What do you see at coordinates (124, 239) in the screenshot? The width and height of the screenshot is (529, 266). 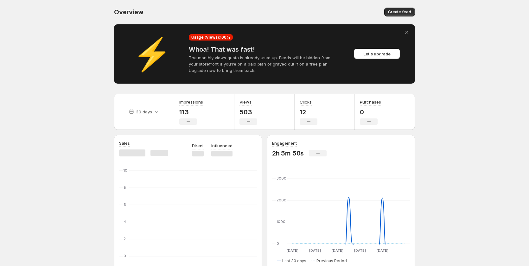 I see `text: 2` at bounding box center [124, 239].